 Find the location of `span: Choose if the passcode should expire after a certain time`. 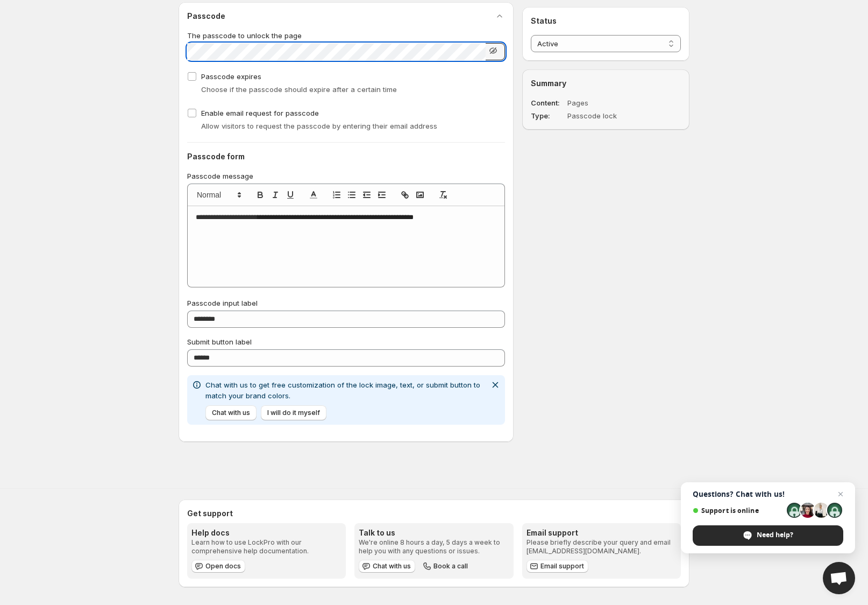

span: Choose if the passcode should expire after a certain time is located at coordinates (299, 89).